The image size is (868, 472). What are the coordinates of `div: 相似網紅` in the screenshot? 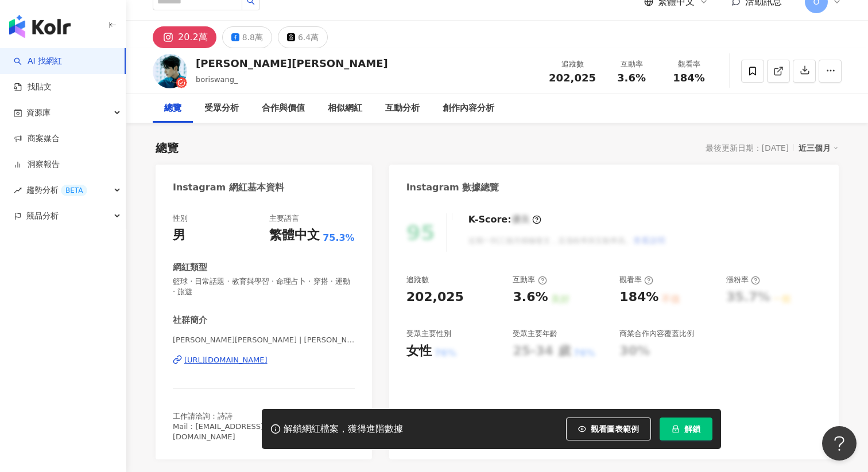 It's located at (345, 109).